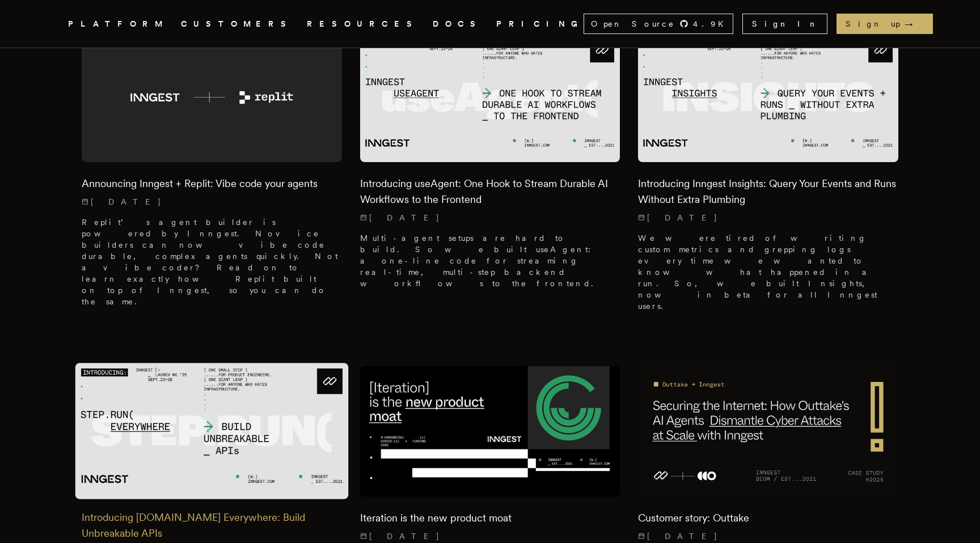  What do you see at coordinates (633, 24) in the screenshot?
I see `span: Open Source` at bounding box center [633, 24].